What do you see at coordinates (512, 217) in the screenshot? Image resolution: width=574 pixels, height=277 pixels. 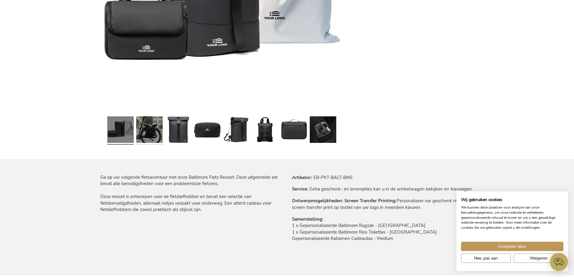 I see `p: We kunnen deze plaatsen voor analyse van onze bezoekersgegevens, om onze website te verbeteren, g...` at bounding box center [512, 217].